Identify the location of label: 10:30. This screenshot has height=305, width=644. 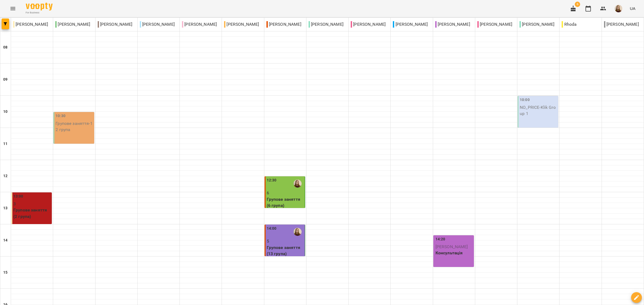
(60, 116).